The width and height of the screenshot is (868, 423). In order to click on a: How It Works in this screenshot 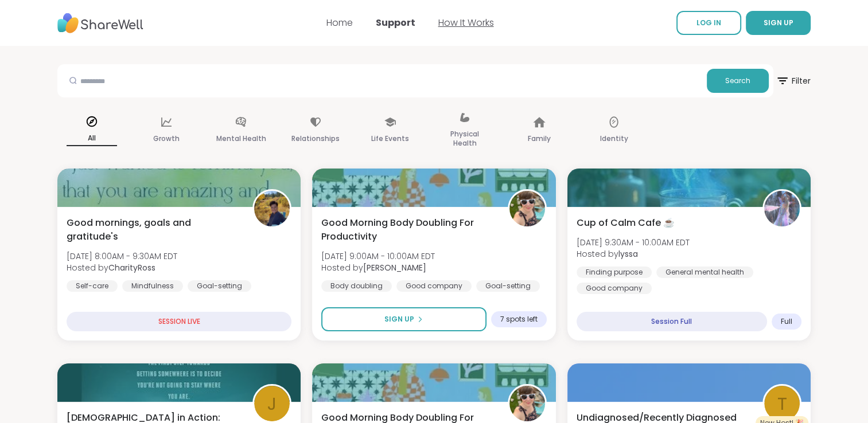, I will do `click(465, 22)`.